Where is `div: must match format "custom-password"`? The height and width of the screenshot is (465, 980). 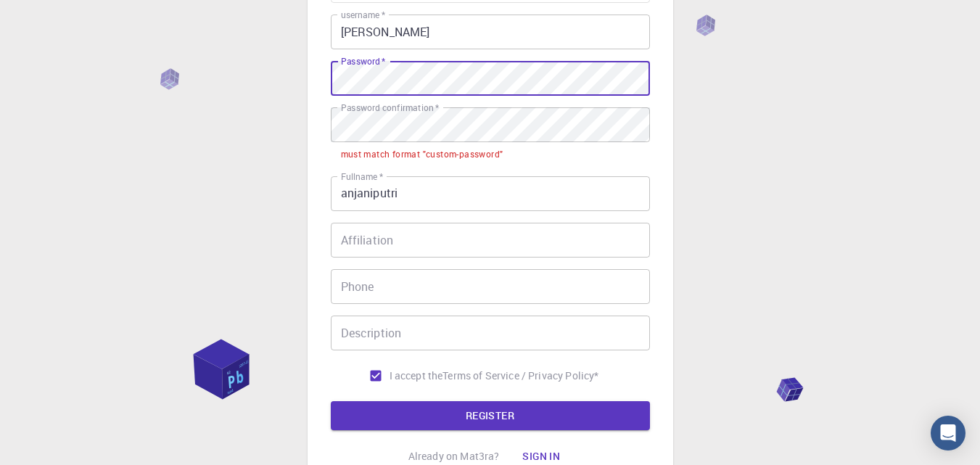 div: must match format "custom-password" is located at coordinates (422, 155).